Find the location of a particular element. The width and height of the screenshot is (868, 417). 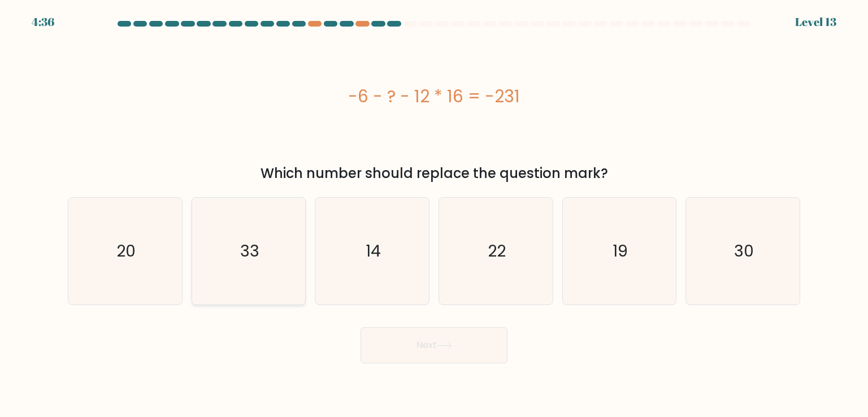

div: -6 - ? - 12 * 16 = -231 is located at coordinates (434, 96).